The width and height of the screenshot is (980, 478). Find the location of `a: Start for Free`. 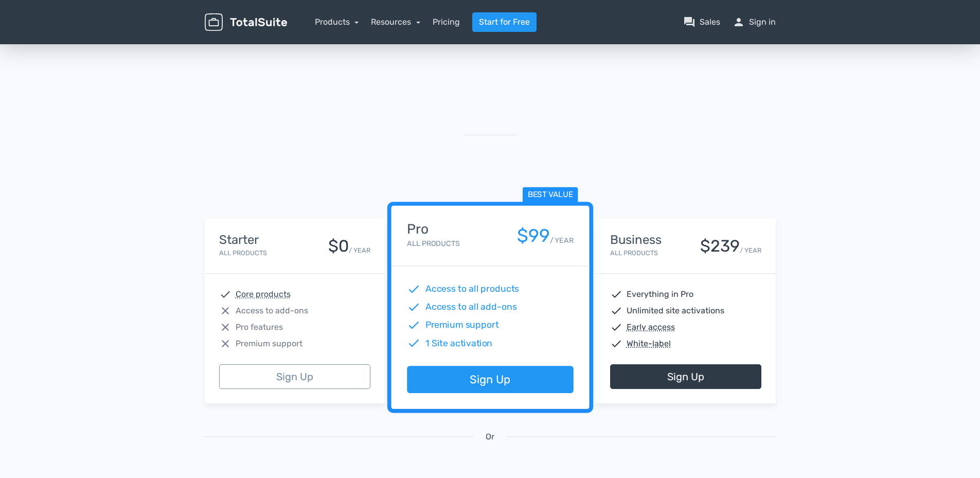

a: Start for Free is located at coordinates (504, 22).